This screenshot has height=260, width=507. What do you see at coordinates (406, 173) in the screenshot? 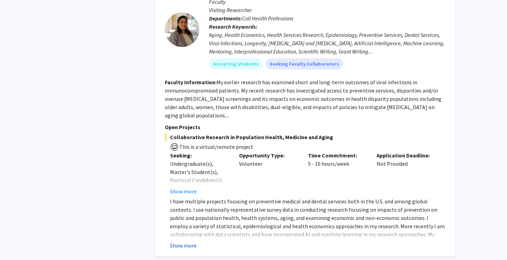
I see `div: Not Provided` at bounding box center [406, 173].